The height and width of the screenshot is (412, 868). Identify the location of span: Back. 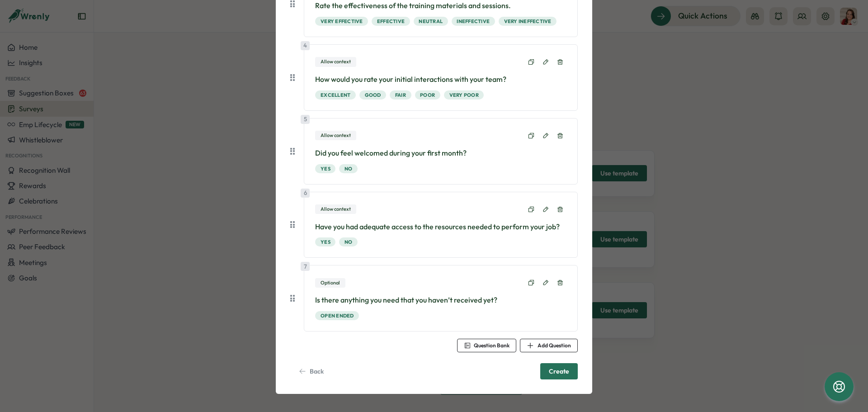
(317, 372).